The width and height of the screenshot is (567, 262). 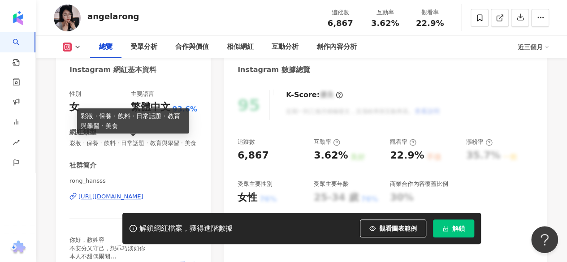 What do you see at coordinates (385, 23) in the screenshot?
I see `span: 3.62%` at bounding box center [385, 23].